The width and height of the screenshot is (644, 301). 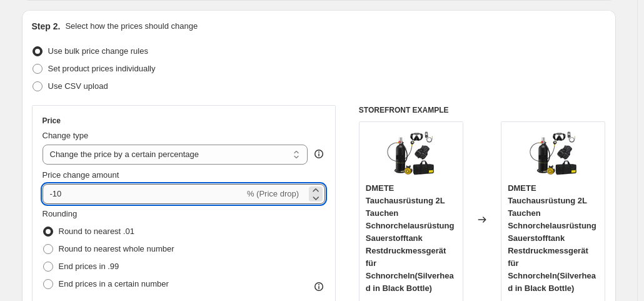 What do you see at coordinates (482, 110) in the screenshot?
I see `h6: STOREFRONT EXAMPLE` at bounding box center [482, 110].